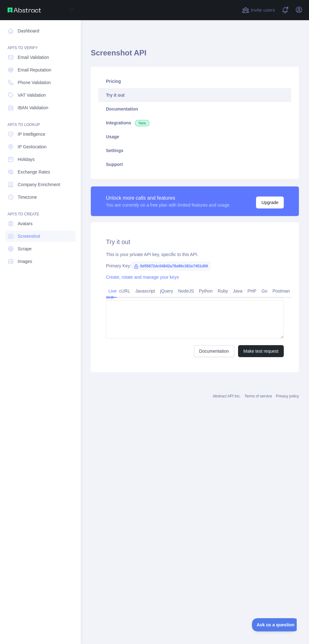 Image resolution: width=309 pixels, height=644 pixels. What do you see at coordinates (195, 255) in the screenshot?
I see `div: This is your private API key, specific to this API.` at bounding box center [195, 255].